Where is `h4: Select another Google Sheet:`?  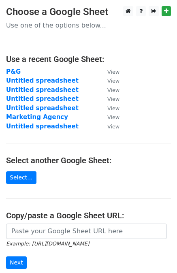 h4: Select another Google Sheet: is located at coordinates (88, 160).